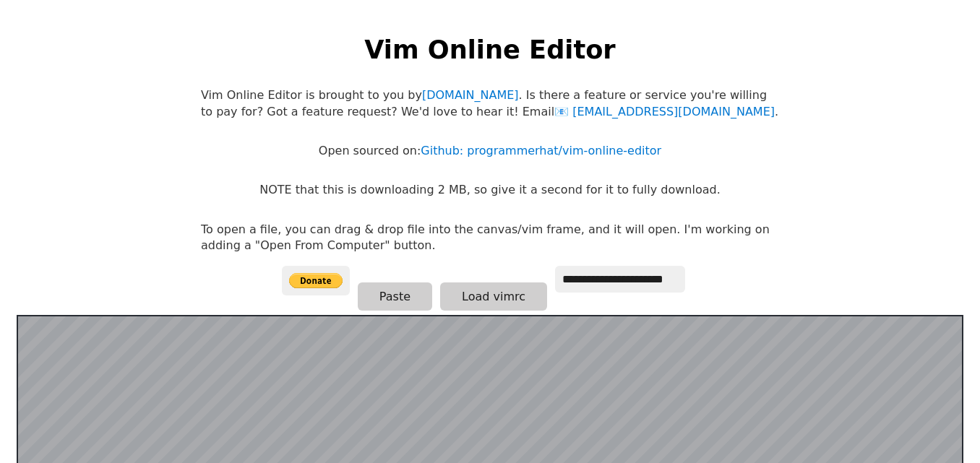  What do you see at coordinates (489, 190) in the screenshot?
I see `p: NOTE that this is downloading 2 MB, so give it a second for it to fully download.` at bounding box center [489, 190].